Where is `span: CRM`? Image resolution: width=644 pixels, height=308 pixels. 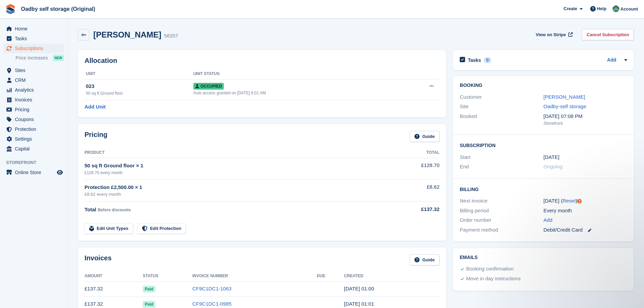
span: CRM is located at coordinates (35, 80).